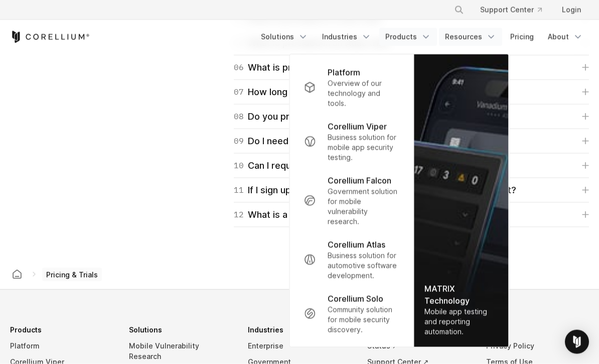 Image resolution: width=599 pixels, height=364 pixels. What do you see at coordinates (239, 116) in the screenshot?
I see `span: 08` at bounding box center [239, 116].